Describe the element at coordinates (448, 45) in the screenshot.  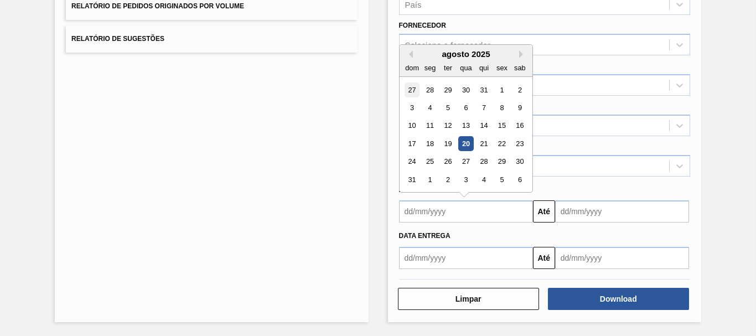
I see `div: Selecione o fornecedor` at that location.